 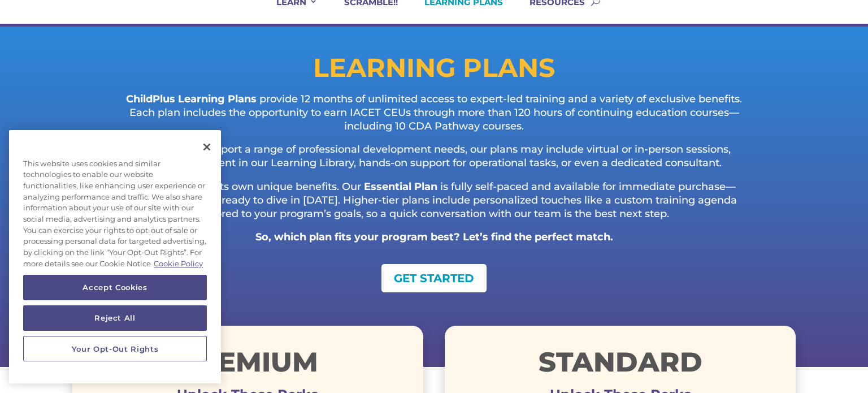 What do you see at coordinates (115, 288) in the screenshot?
I see `button: Accept Cookies` at bounding box center [115, 288].